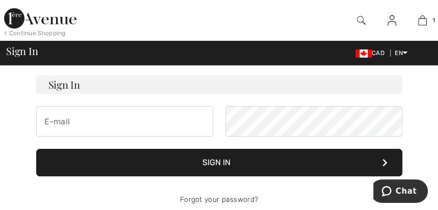  What do you see at coordinates (392, 20) in the screenshot?
I see `a: Sign In` at bounding box center [392, 20].